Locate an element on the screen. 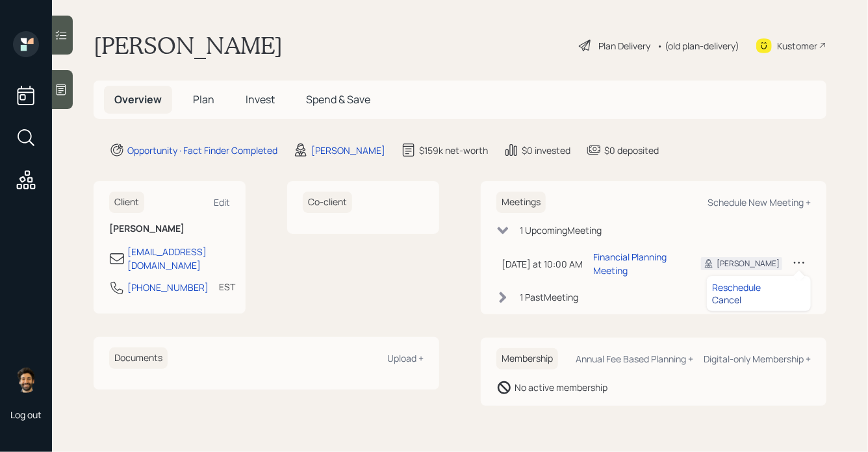  h6: Meetings is located at coordinates (521, 202).